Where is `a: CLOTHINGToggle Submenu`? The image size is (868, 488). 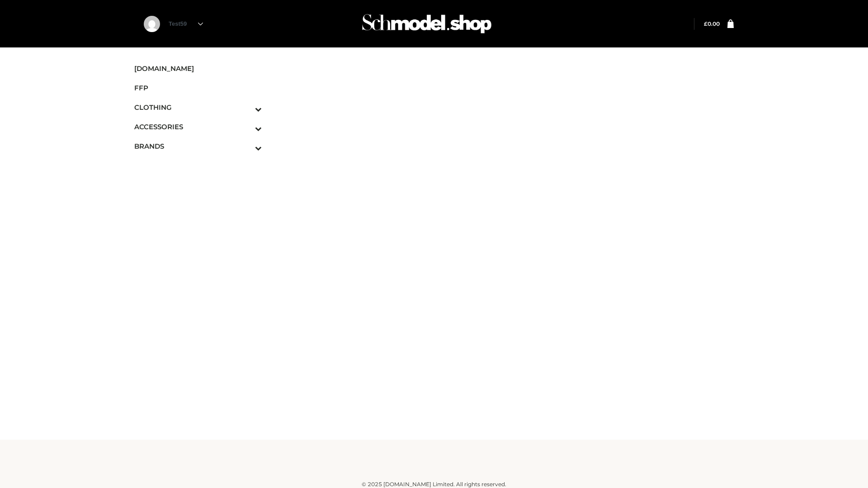
a: CLOTHINGToggle Submenu is located at coordinates (198, 107).